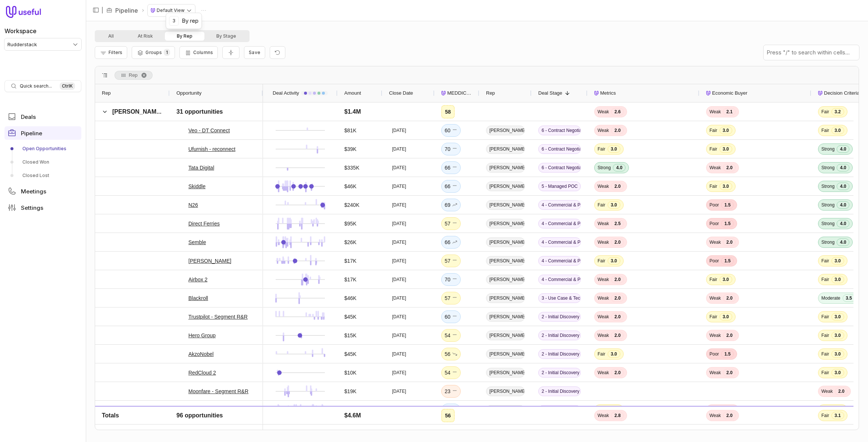 The image size is (868, 442). I want to click on a: Tata Digital, so click(201, 168).